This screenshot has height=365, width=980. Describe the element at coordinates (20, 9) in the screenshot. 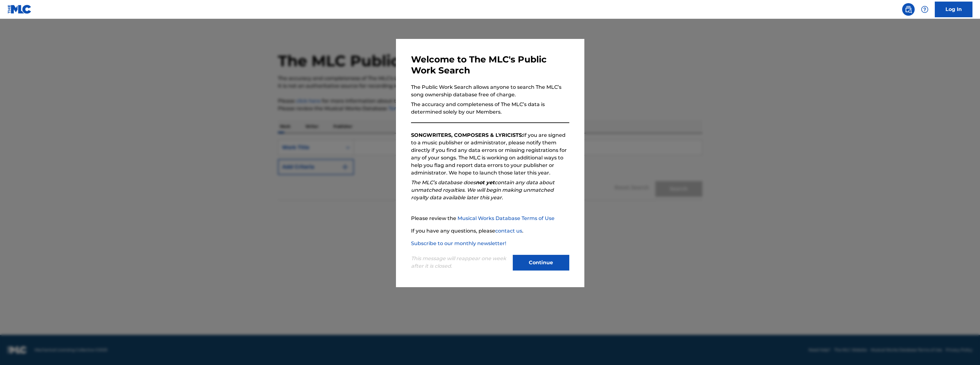

I see `img: MLC Logo` at that location.